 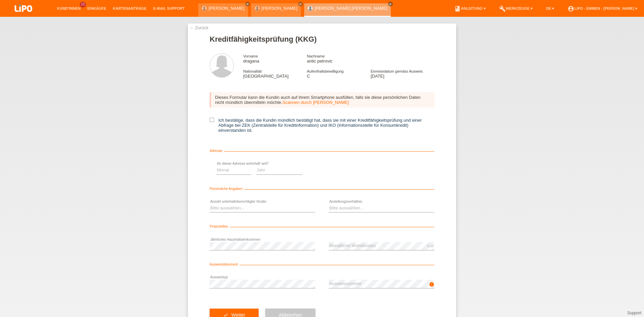 What do you see at coordinates (339, 59) in the screenshot?
I see `div: antic petrovic` at bounding box center [339, 59].